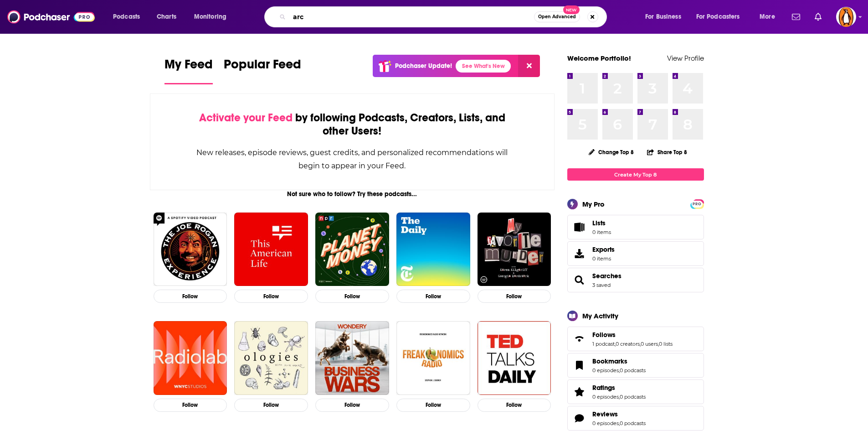  What do you see at coordinates (603, 344) in the screenshot?
I see `a: 1 podcast` at bounding box center [603, 344].